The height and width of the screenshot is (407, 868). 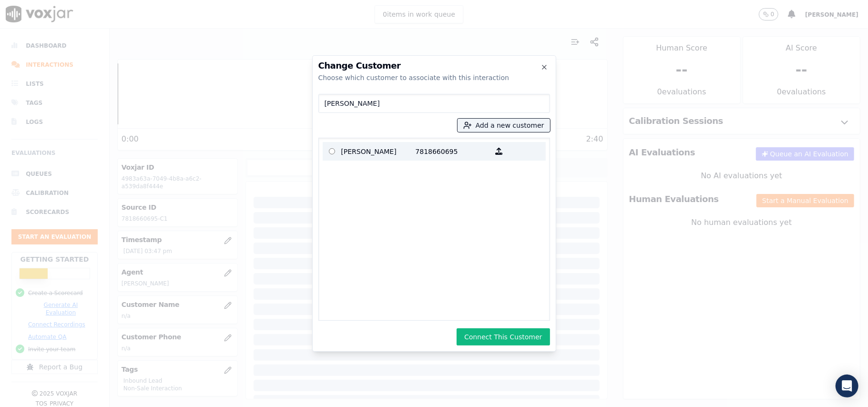 What do you see at coordinates (504, 125) in the screenshot?
I see `button: Add a new customer` at bounding box center [504, 125].